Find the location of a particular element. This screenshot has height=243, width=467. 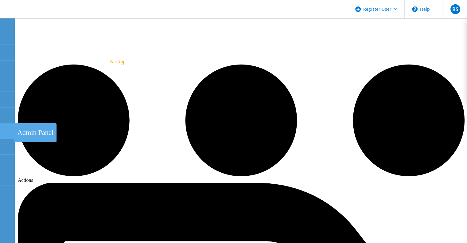

span: BS is located at coordinates (455, 9).